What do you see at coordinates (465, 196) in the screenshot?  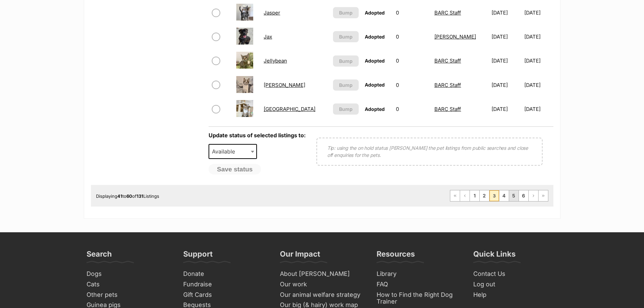 I see `a: Previous page` at bounding box center [465, 196].